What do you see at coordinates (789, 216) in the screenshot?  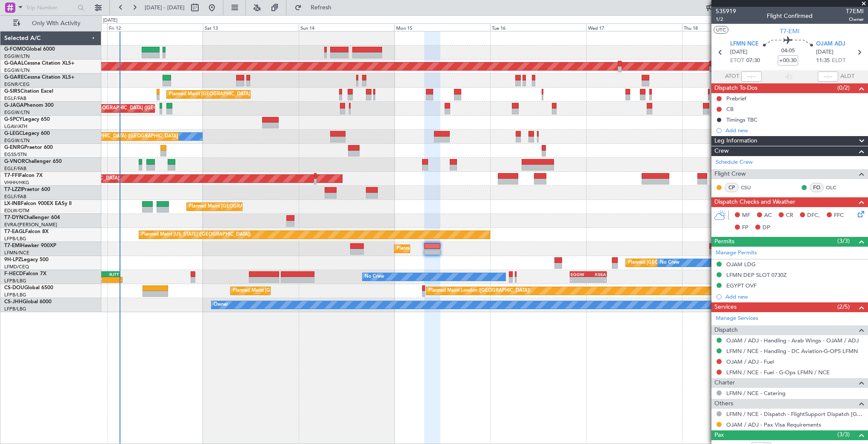 I see `span: CR` at bounding box center [789, 216].